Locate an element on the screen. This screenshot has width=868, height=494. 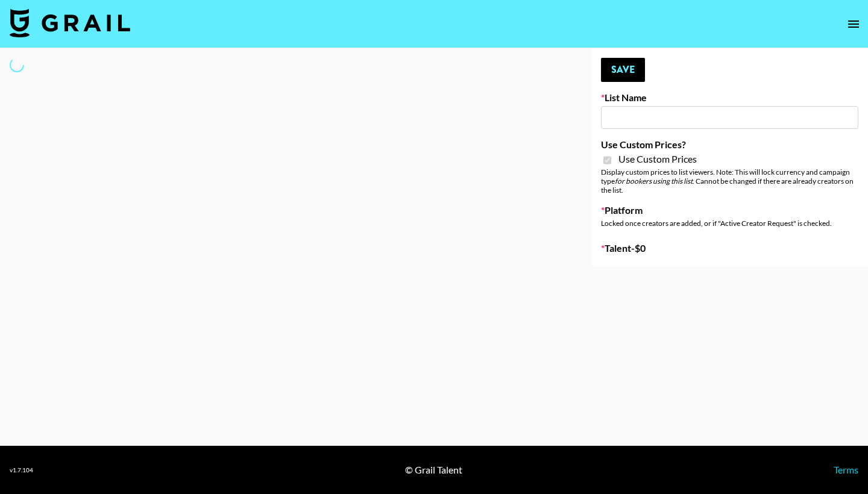
button: Save is located at coordinates (622, 70).